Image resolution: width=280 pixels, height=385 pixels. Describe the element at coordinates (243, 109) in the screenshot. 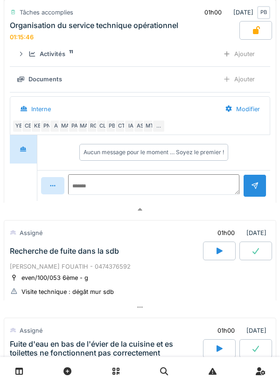

I see `div: Modifier` at that location.